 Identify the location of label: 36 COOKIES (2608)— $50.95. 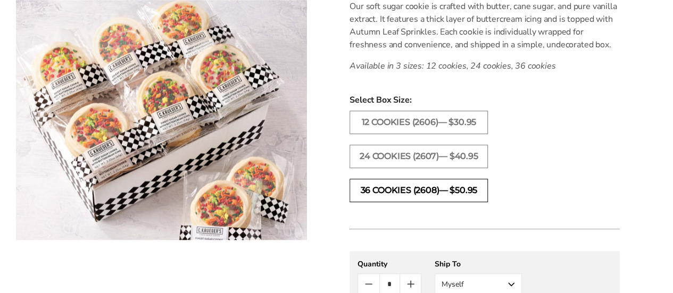
(419, 190).